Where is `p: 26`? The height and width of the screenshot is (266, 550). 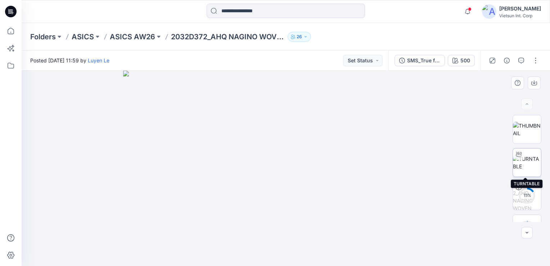 p: 26 is located at coordinates (299, 37).